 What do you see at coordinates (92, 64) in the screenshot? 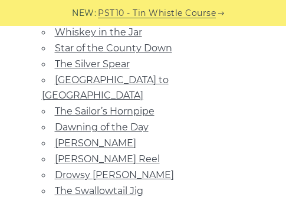
I see `a: The Silver Spear` at bounding box center [92, 64].